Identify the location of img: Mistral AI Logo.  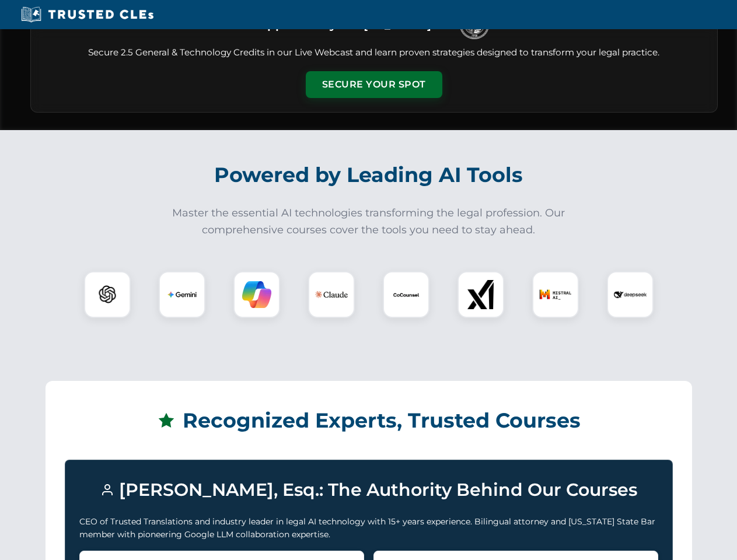
(556, 294).